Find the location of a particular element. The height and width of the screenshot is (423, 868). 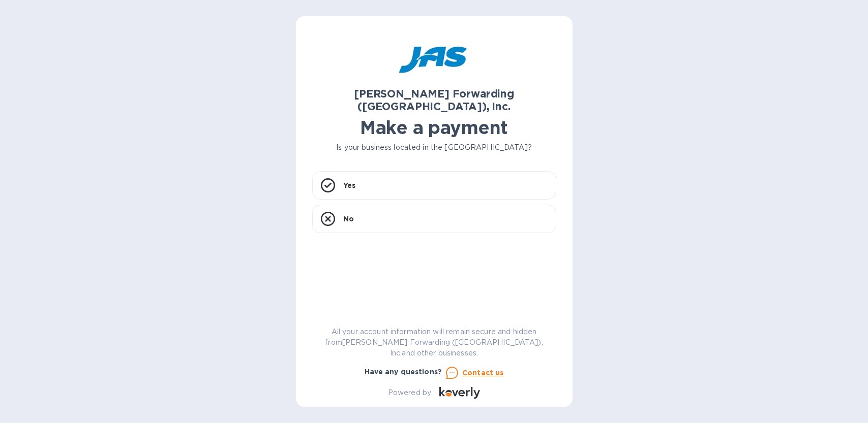

p: No is located at coordinates (349, 219).